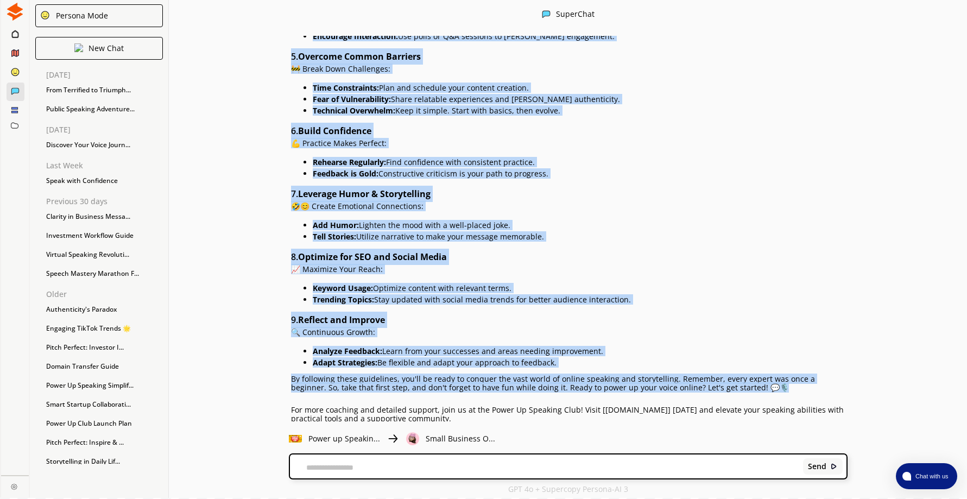  What do you see at coordinates (344, 439) in the screenshot?
I see `p: Power up Speakin...` at bounding box center [344, 439].